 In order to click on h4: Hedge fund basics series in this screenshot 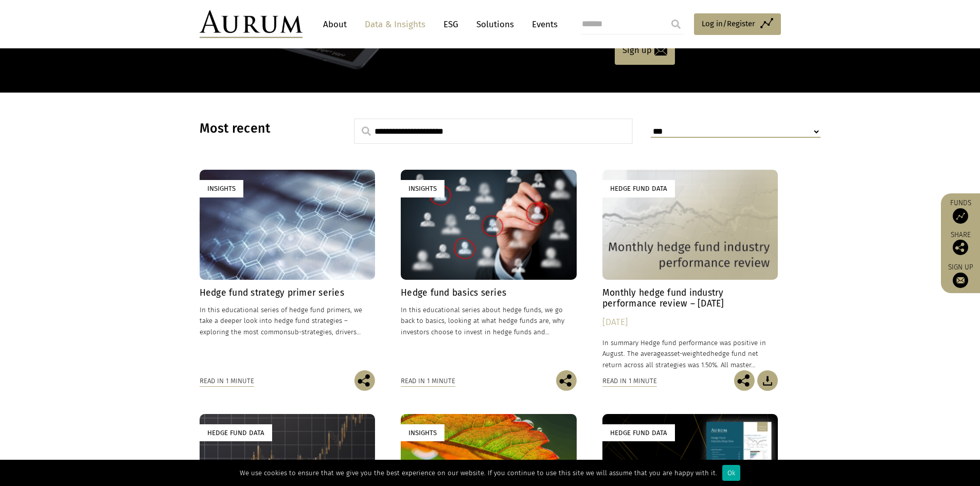, I will do `click(489, 293)`.